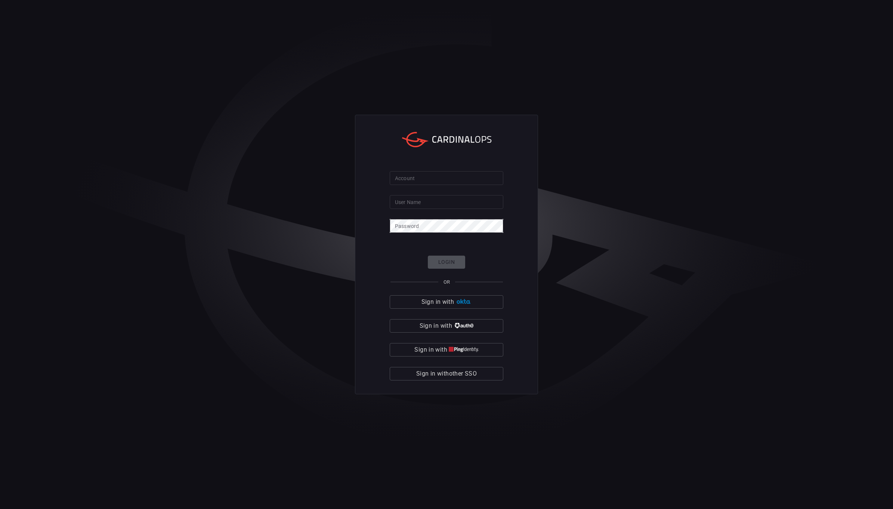 Image resolution: width=893 pixels, height=509 pixels. Describe the element at coordinates (447, 374) in the screenshot. I see `button: Sign in withother SSO` at that location.